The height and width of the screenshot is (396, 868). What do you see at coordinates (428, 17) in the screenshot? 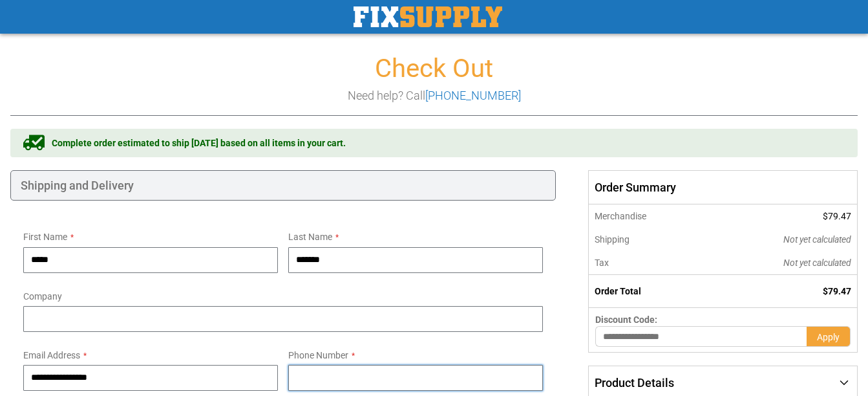
I see `img: Fix Industrial Supply` at bounding box center [428, 17].